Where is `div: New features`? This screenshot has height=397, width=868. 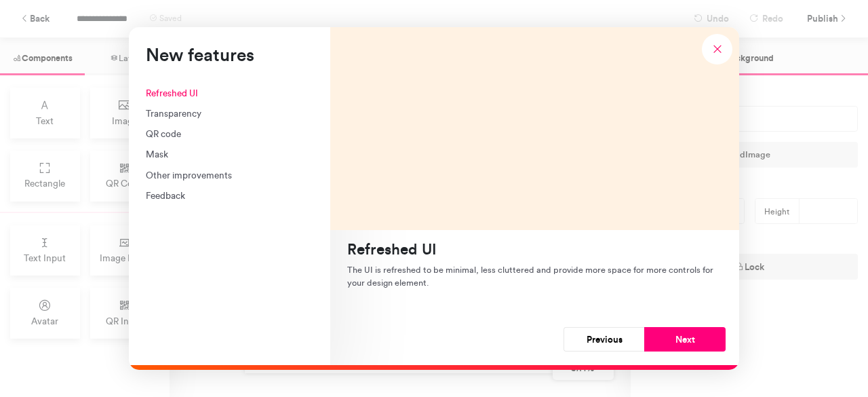
div: New features is located at coordinates (434, 198).